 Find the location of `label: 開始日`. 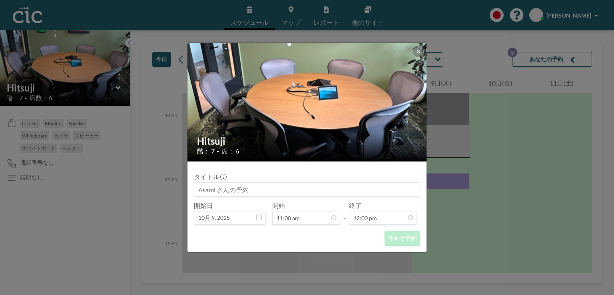

label: 開始日 is located at coordinates (203, 205).